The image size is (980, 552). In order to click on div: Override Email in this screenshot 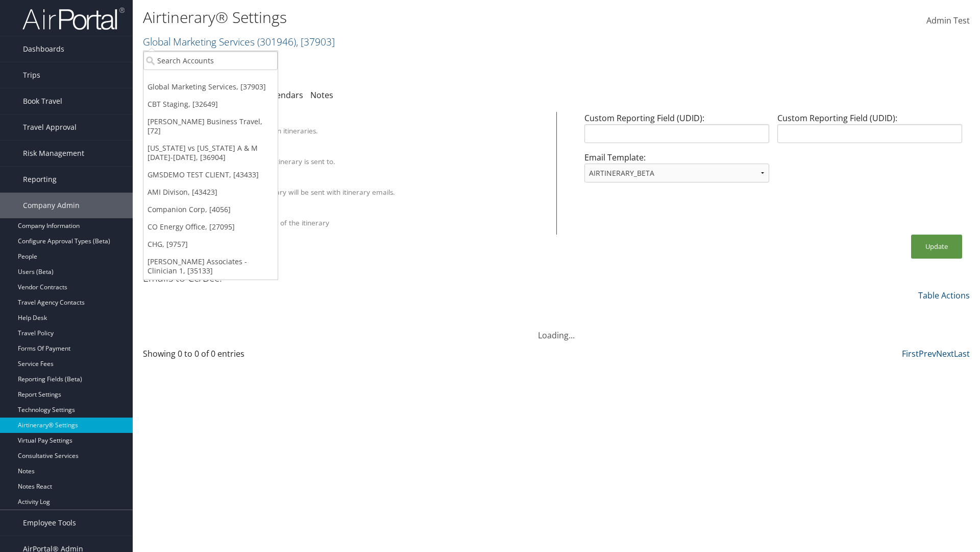, I will do `click(367, 152)`.